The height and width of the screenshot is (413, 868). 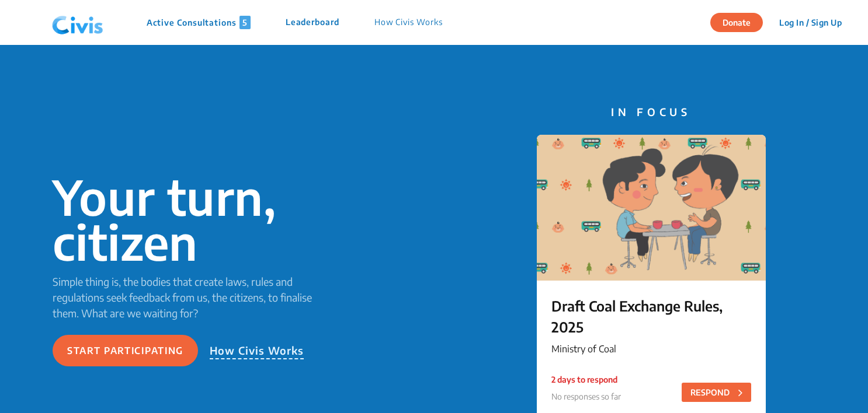 I want to click on img: navlogo.png, so click(x=77, y=22).